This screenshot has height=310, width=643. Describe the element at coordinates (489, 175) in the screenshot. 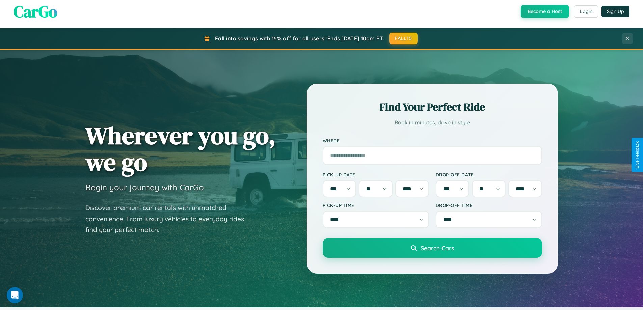

I see `label: Drop-off Date` at that location.